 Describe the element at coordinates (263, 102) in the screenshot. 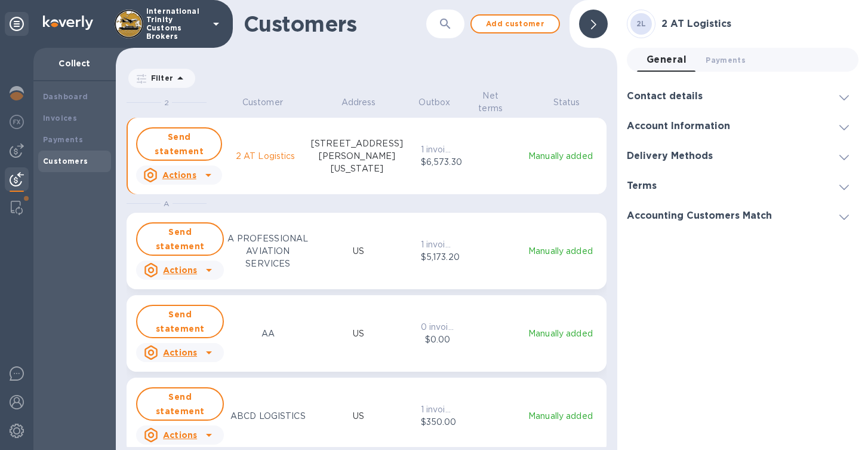

I see `p: Customer` at that location.